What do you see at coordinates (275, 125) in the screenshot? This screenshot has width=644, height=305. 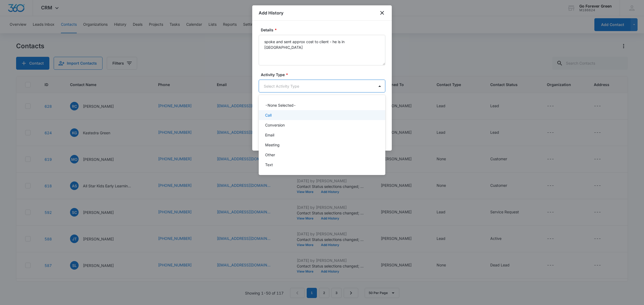 I see `p: Conversion` at bounding box center [275, 125].